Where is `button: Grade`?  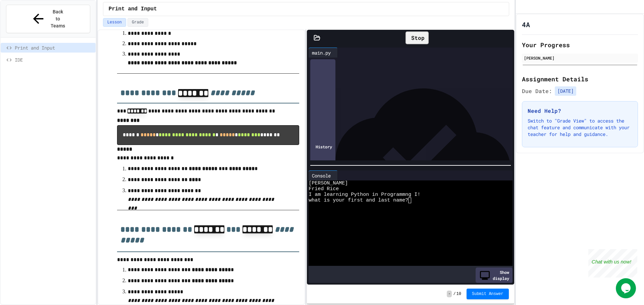 button: Grade is located at coordinates (138, 22).